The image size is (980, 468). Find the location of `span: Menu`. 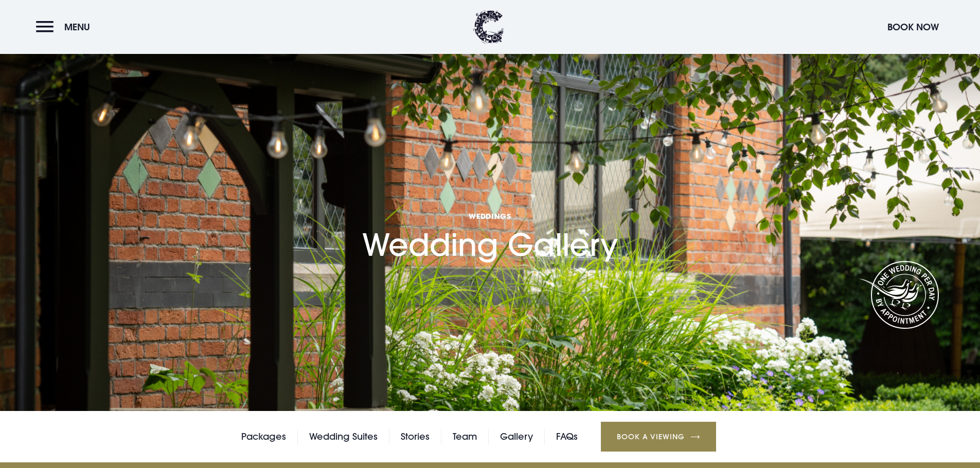

span: Menu is located at coordinates (77, 27).